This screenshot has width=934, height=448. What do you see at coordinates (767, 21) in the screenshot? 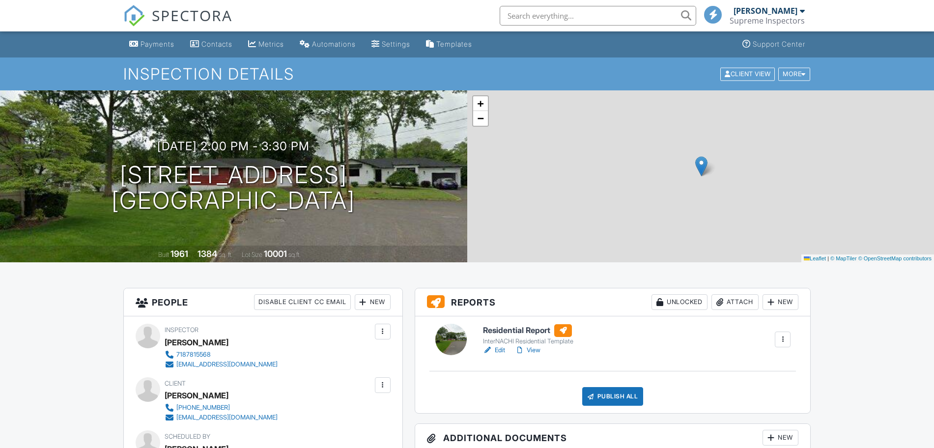
I see `div: Supreme Inspectors` at bounding box center [767, 21].